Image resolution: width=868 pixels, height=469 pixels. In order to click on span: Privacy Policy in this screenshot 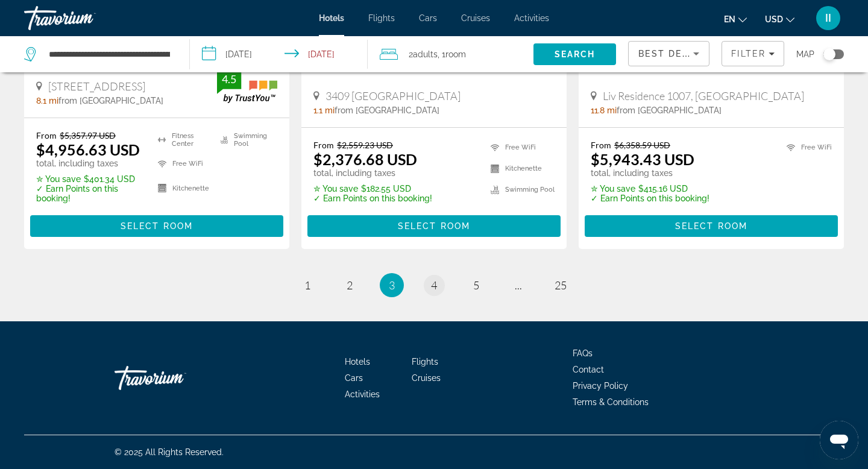, I will do `click(601, 386)`.